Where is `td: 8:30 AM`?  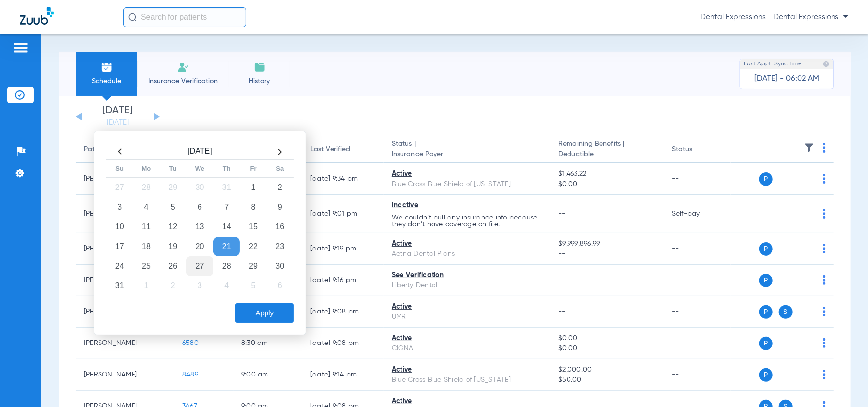 td: 8:30 AM is located at coordinates (268, 343).